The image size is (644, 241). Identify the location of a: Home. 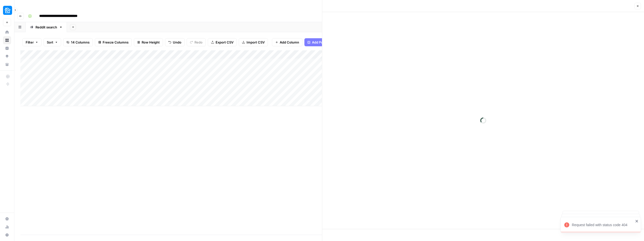
(7, 32).